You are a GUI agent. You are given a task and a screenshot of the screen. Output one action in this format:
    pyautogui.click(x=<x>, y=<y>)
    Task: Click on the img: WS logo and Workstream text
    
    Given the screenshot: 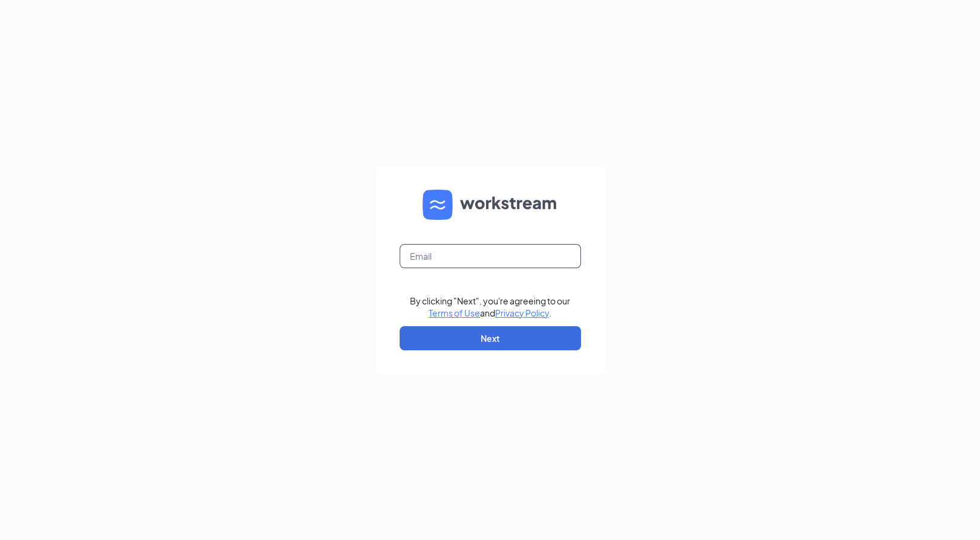 What is the action you would take?
    pyautogui.click(x=490, y=204)
    